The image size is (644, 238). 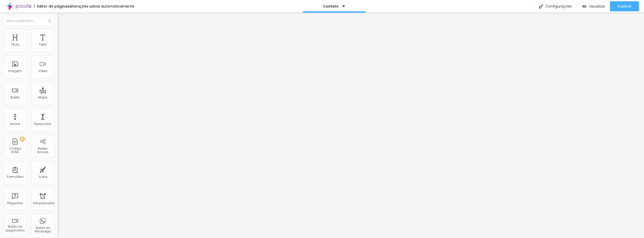 What do you see at coordinates (43, 71) in the screenshot?
I see `font: Vídeo` at bounding box center [43, 71].